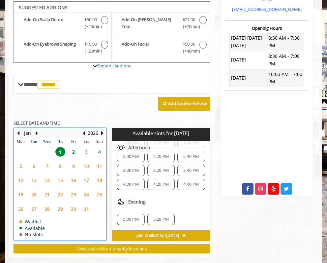 The image size is (327, 263). Describe the element at coordinates (86, 180) in the screenshot. I see `td: Select day17` at that location.